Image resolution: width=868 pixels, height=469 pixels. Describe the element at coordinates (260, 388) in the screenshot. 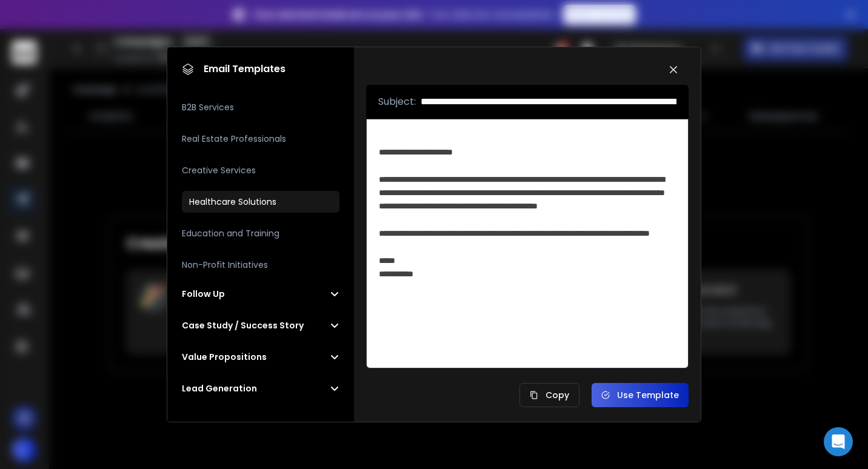

I see `button: Lead Generation` at that location.